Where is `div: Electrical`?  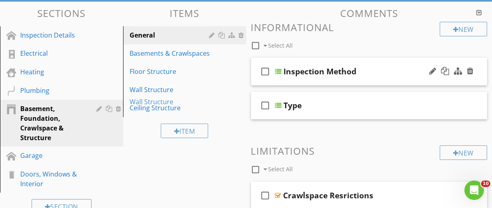
div: Electrical is located at coordinates (52, 53).